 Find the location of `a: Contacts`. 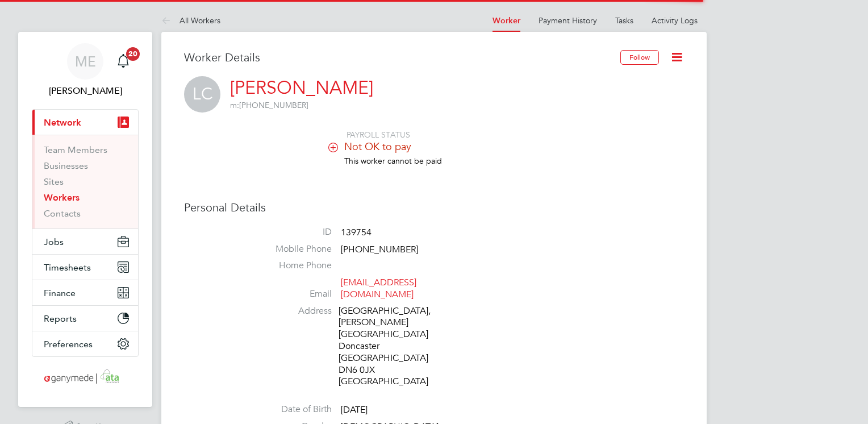

a: Contacts is located at coordinates (62, 213).